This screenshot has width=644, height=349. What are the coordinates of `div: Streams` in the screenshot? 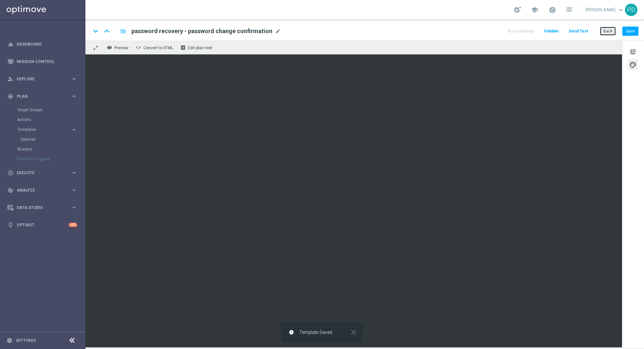 It's located at (51, 150).